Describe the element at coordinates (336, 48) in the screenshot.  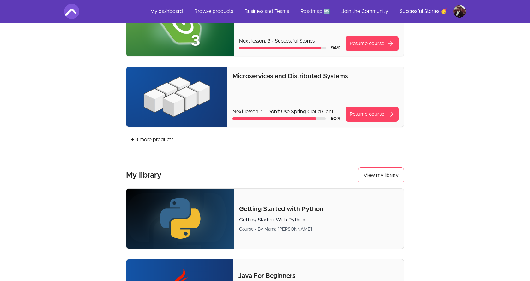
I see `span: 94 %` at that location.